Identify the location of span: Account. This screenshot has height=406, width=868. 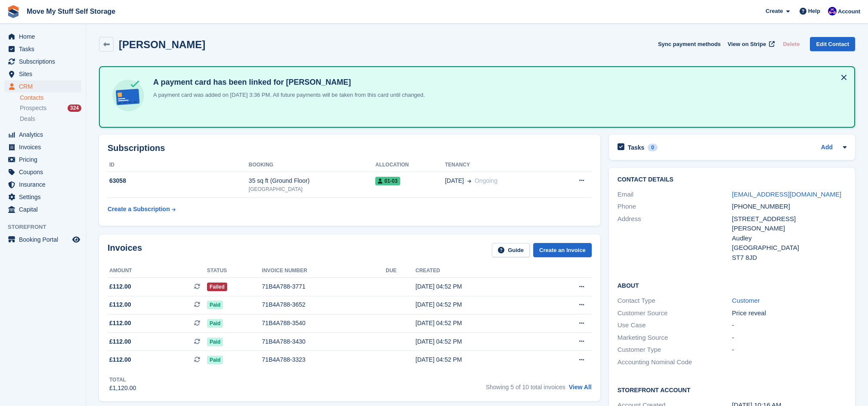
(849, 12).